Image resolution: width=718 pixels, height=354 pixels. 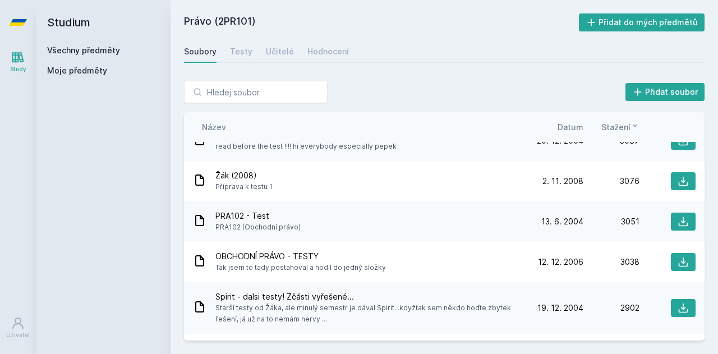 I want to click on span: Spirit - dalsi testy! Zčásti vyřešené..., so click(x=369, y=297).